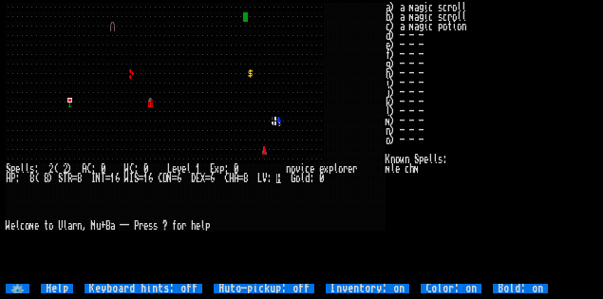 This screenshot has height=299, width=603. What do you see at coordinates (264, 289) in the screenshot?
I see `input: Auto-pickup: off` at bounding box center [264, 289].